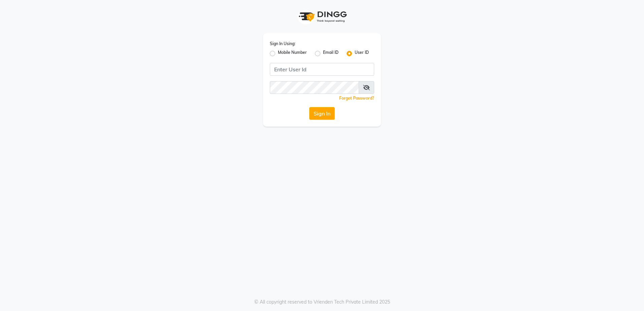 The height and width of the screenshot is (311, 644). Describe the element at coordinates (322, 114) in the screenshot. I see `button: Sign In` at that location.